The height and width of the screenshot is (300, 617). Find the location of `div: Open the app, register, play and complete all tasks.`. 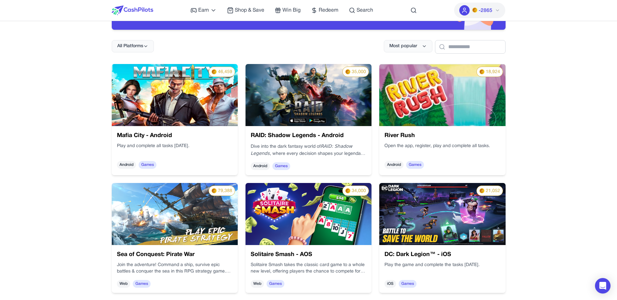

div: Open the app, register, play and complete all tasks. is located at coordinates (442, 150).